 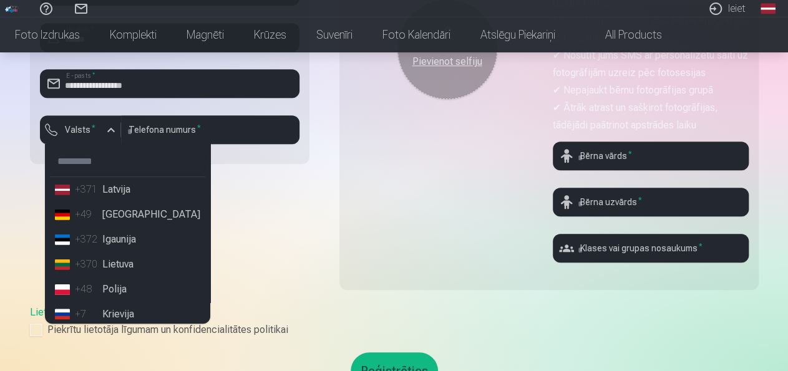 I want to click on a: Foto kalendāri, so click(x=416, y=35).